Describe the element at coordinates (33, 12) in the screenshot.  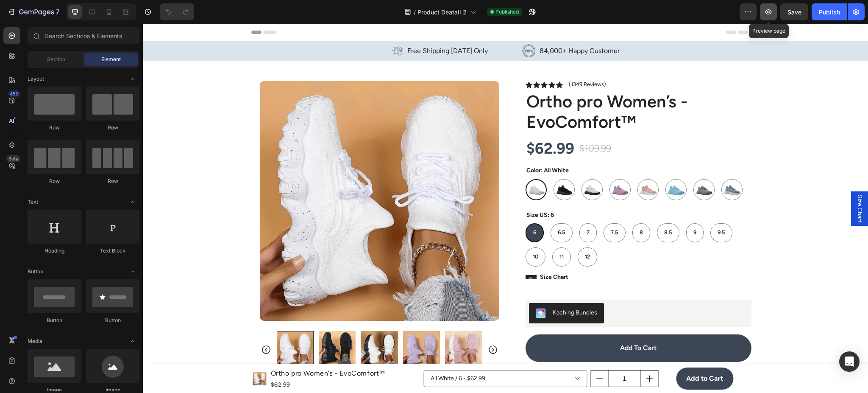
I see `button: 7` at that location.